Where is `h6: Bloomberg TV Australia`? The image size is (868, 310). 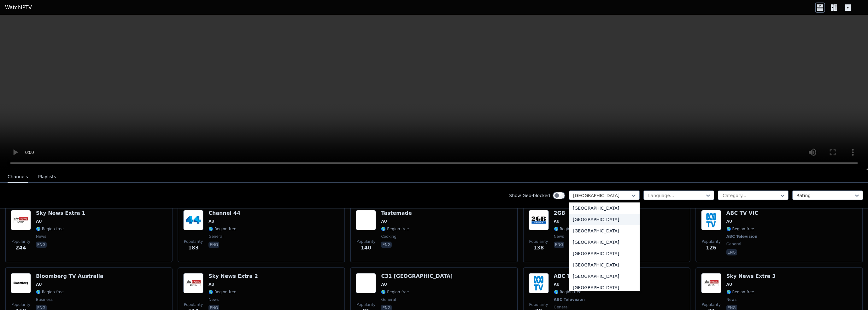 h6: Bloomberg TV Australia is located at coordinates (70, 277).